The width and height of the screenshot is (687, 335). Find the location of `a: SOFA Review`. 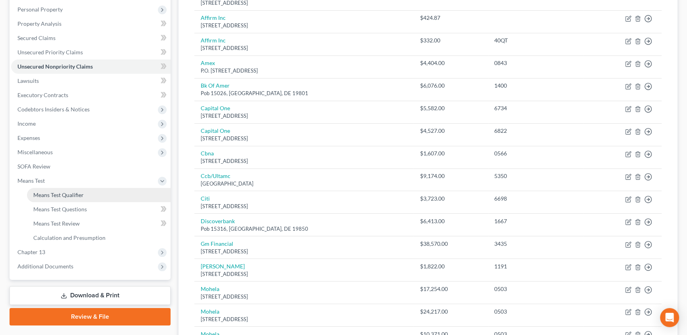

a: SOFA Review is located at coordinates (91, 167).